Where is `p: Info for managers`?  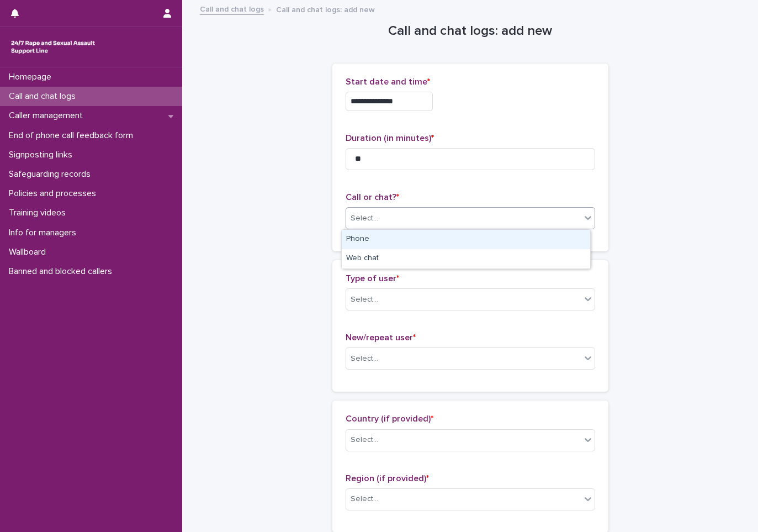 p: Info for managers is located at coordinates (45, 232).